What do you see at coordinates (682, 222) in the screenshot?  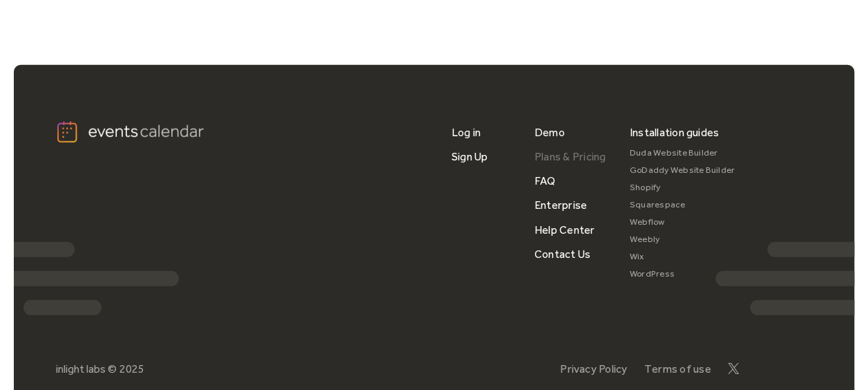 I see `a: Webflow` at bounding box center [682, 222].